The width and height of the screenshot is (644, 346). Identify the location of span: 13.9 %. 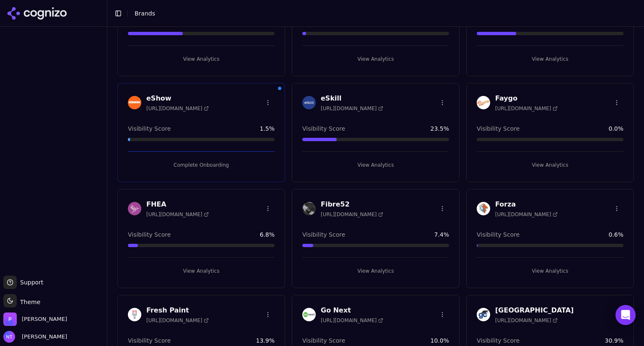
(265, 341).